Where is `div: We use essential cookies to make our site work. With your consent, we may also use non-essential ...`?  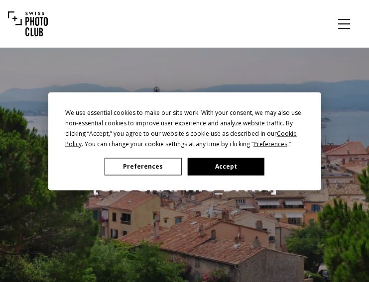 div: We use essential cookies to make our site work. With your consent, we may also use non-essential ... is located at coordinates (185, 128).